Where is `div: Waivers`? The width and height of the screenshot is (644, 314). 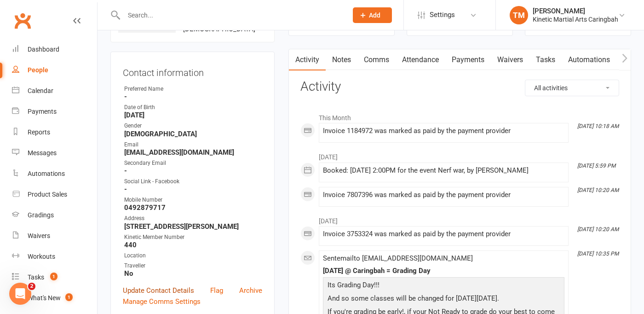 div: Waivers is located at coordinates (38, 236).